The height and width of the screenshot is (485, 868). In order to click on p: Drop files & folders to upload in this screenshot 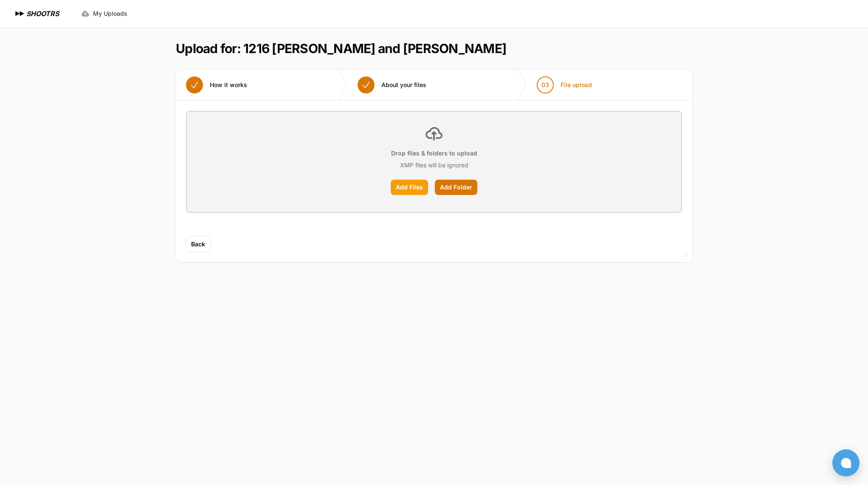, I will do `click(434, 153)`.